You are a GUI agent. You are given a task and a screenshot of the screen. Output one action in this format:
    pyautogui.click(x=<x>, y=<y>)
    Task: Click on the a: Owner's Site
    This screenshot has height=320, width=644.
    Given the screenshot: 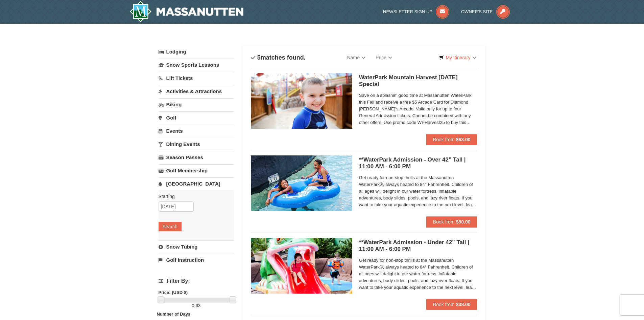 What is the action you would take?
    pyautogui.click(x=485, y=12)
    